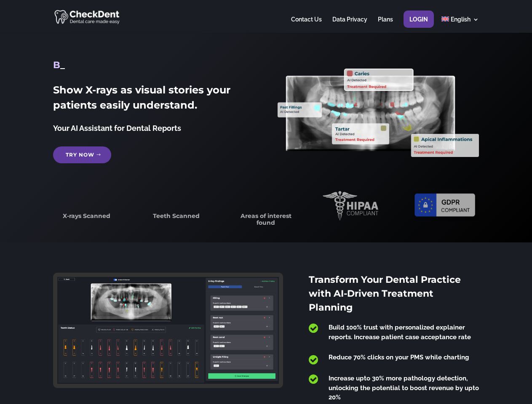 This screenshot has width=532, height=404. Describe the element at coordinates (378, 113) in the screenshot. I see `img: X_Ray_annotated` at that location.